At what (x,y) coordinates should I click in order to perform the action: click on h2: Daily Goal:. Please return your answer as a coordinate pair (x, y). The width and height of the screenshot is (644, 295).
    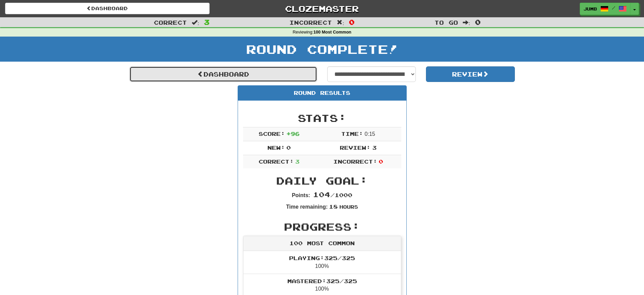
    Looking at the image, I should click on (322, 180).